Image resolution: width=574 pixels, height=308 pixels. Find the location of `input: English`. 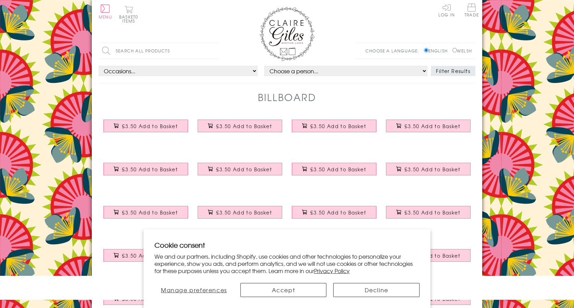

input: English is located at coordinates (426, 50).